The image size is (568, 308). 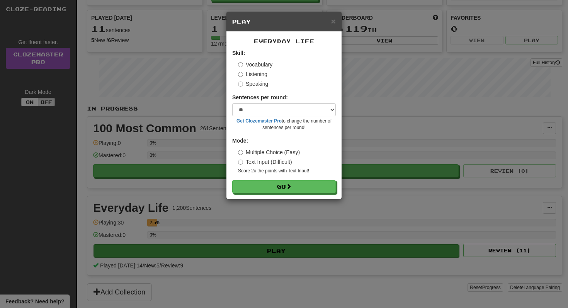 I want to click on label: Vocabulary, so click(x=255, y=64).